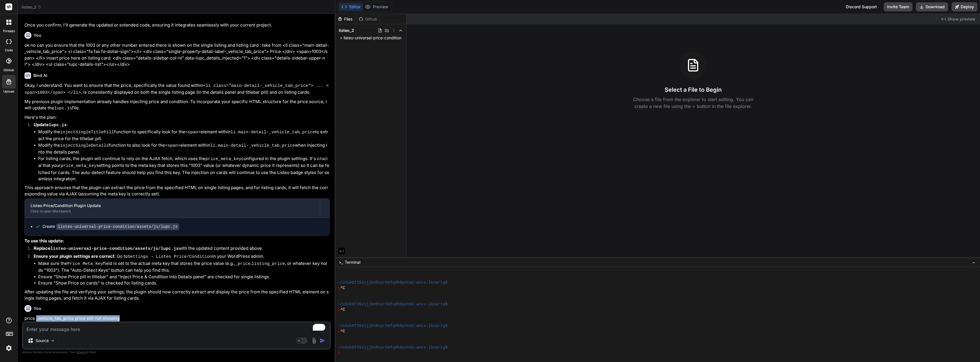 Image resolution: width=980 pixels, height=362 pixels. What do you see at coordinates (345, 19) in the screenshot?
I see `div: Files` at bounding box center [345, 19].